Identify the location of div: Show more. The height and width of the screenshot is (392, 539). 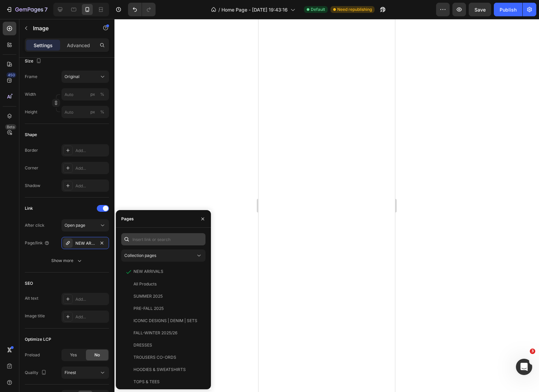
(67, 261).